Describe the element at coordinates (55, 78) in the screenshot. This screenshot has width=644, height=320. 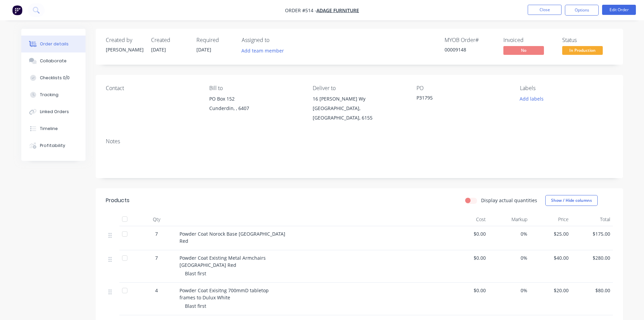
I see `div: Checklists 0/0` at that location.